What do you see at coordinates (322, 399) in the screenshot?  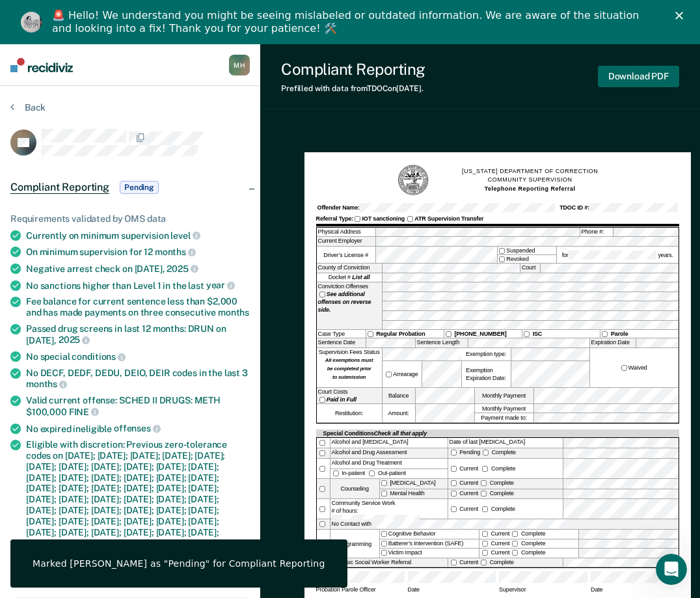 I see `input: Paid in Full` at bounding box center [322, 399].